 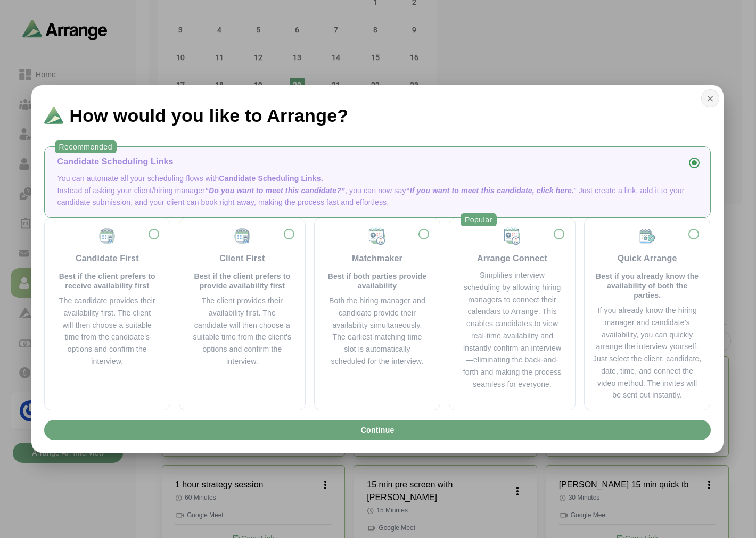 What do you see at coordinates (274, 191) in the screenshot?
I see `span: “Do you want to meet this candidate?”` at bounding box center [274, 191].